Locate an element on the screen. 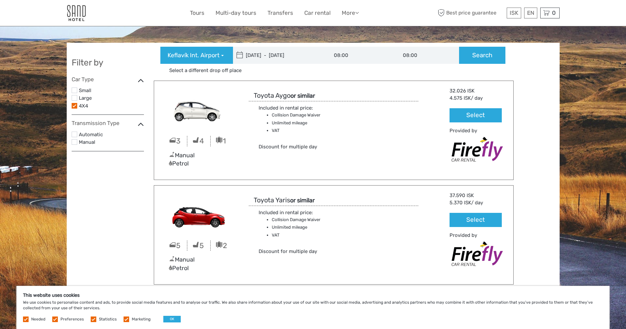 The height and width of the screenshot is (329, 626). a: Transfers is located at coordinates (280, 13).